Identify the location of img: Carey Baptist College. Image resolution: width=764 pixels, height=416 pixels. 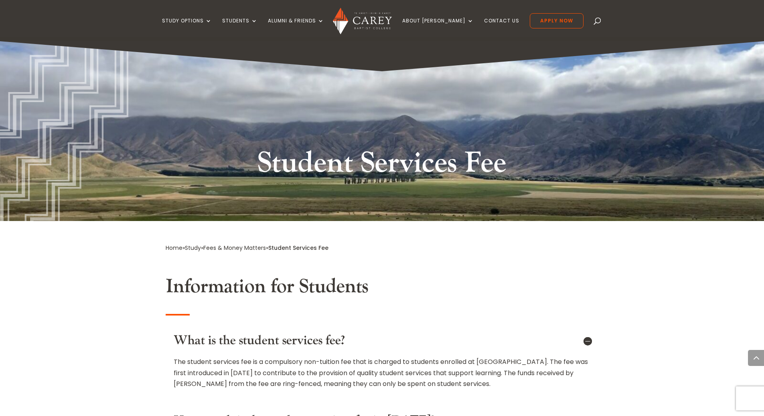
(362, 21).